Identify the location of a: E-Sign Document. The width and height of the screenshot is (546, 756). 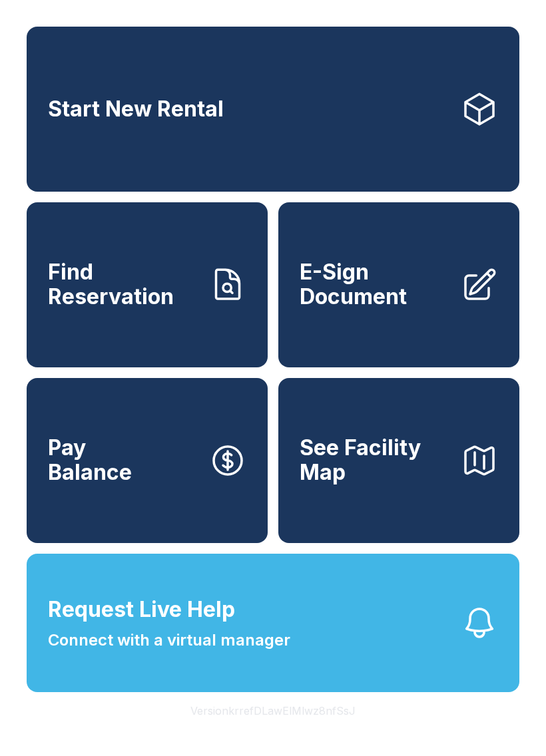
(399, 285).